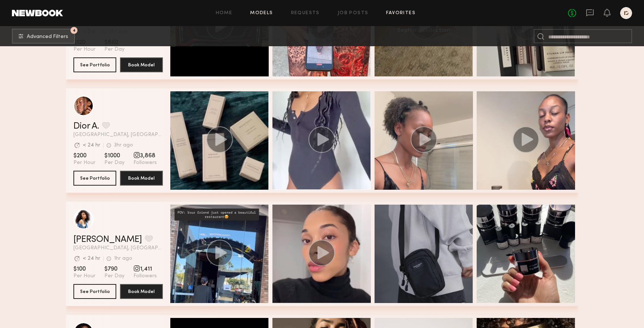 This screenshot has width=644, height=328. What do you see at coordinates (47, 37) in the screenshot?
I see `span: Advanced Filters` at bounding box center [47, 37].